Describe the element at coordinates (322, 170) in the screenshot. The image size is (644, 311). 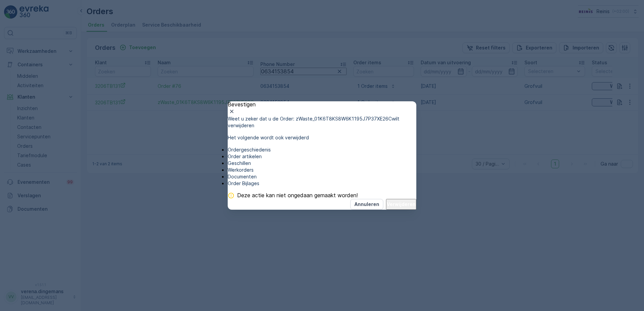
I see `p: Werkorders` at that location.